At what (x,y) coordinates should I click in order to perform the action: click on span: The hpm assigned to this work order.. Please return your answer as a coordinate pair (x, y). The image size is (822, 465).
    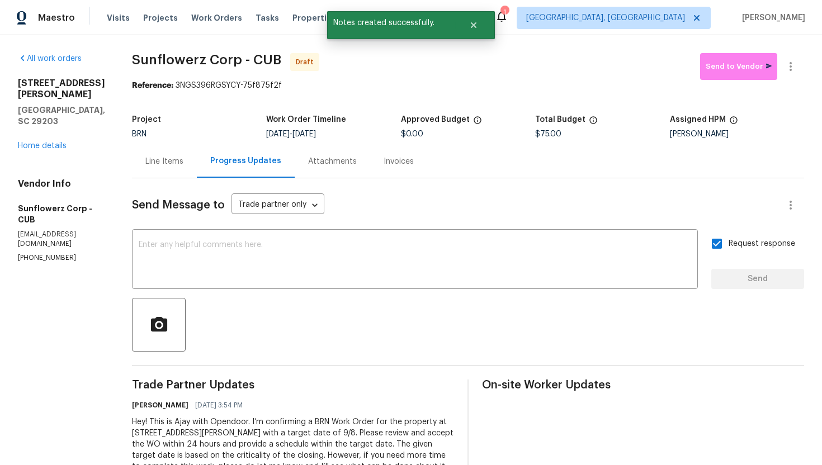
    Looking at the image, I should click on (733, 123).